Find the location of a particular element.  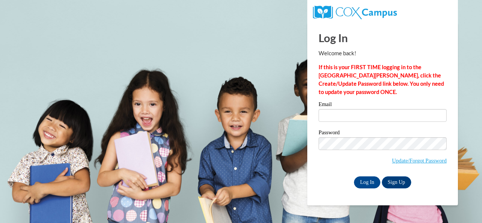

a: COX Campus is located at coordinates (355, 12).